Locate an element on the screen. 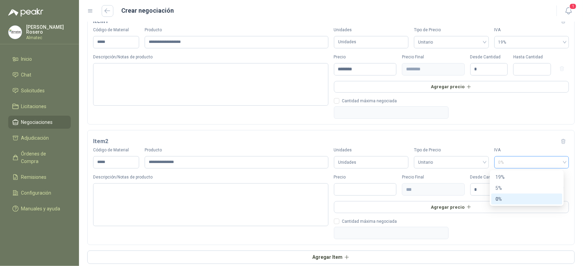 This screenshot has width=583, height=266. span: Configuración is located at coordinates (36, 193).